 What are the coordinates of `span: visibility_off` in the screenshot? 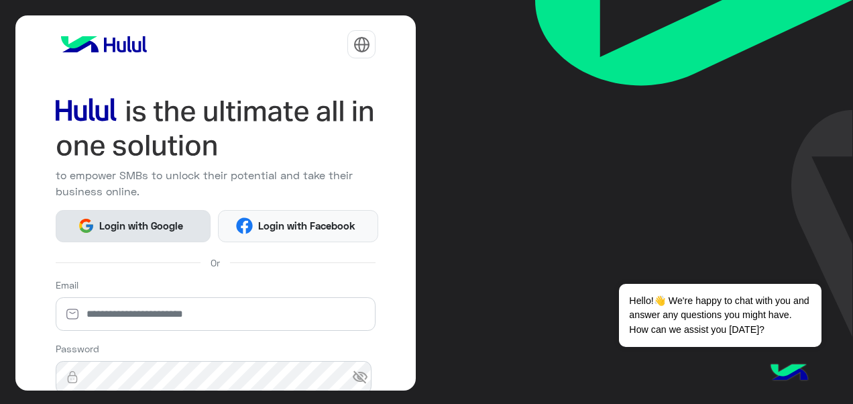 It's located at (364, 378).